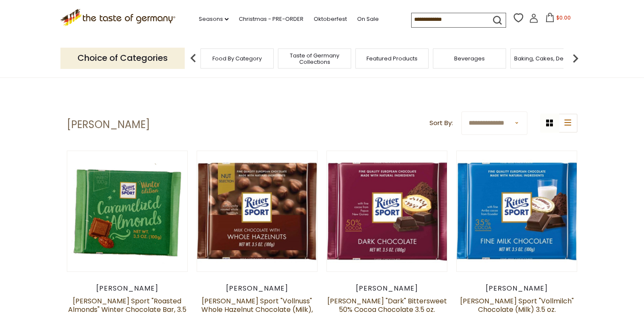  Describe the element at coordinates (470, 58) in the screenshot. I see `a: Beverages` at that location.